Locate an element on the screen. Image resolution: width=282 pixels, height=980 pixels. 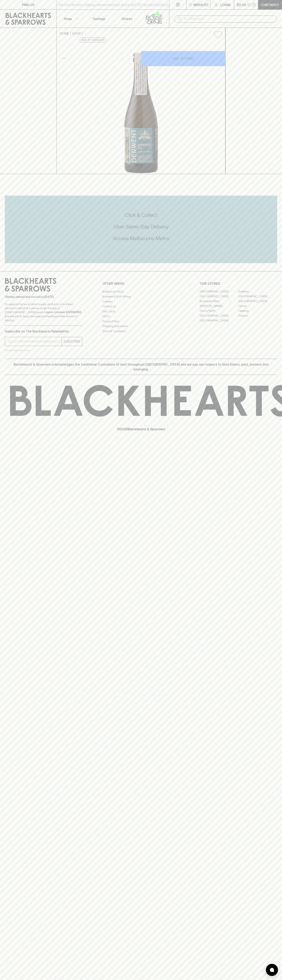
input: Try "Pinot noir" is located at coordinates (229, 19).